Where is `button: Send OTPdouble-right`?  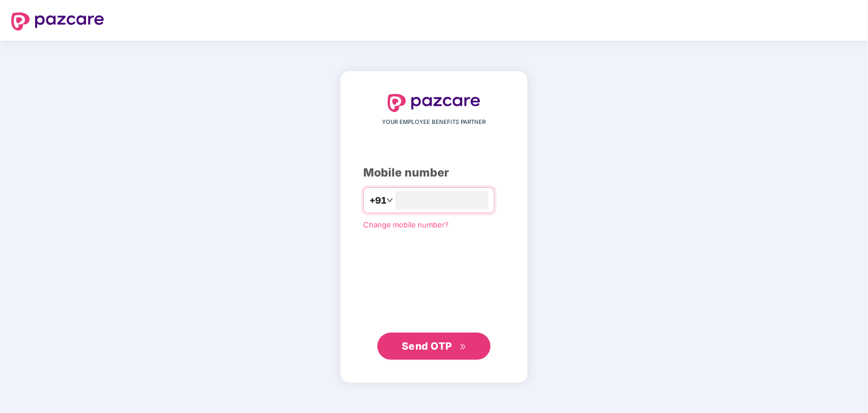
button: Send OTPdouble-right is located at coordinates (434, 346).